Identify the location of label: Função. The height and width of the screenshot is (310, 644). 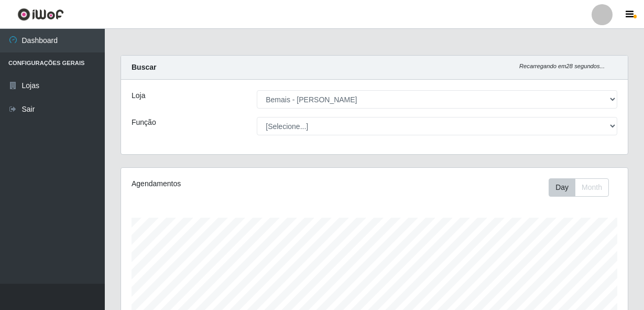
(144, 122).